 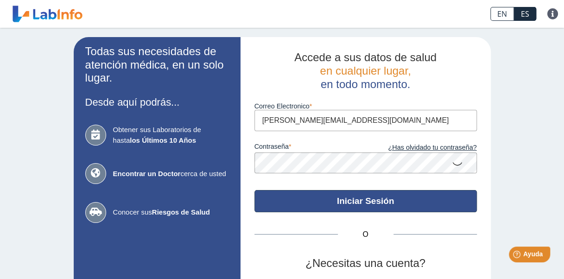 What do you see at coordinates (147, 173) in the screenshot?
I see `b: Encontrar un Doctor` at bounding box center [147, 173].